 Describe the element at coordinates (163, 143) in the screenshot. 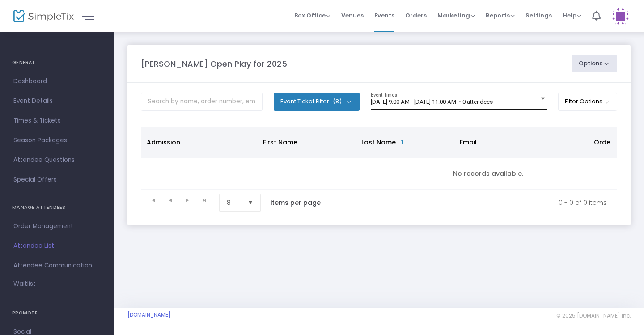

I see `span: Admission` at that location.